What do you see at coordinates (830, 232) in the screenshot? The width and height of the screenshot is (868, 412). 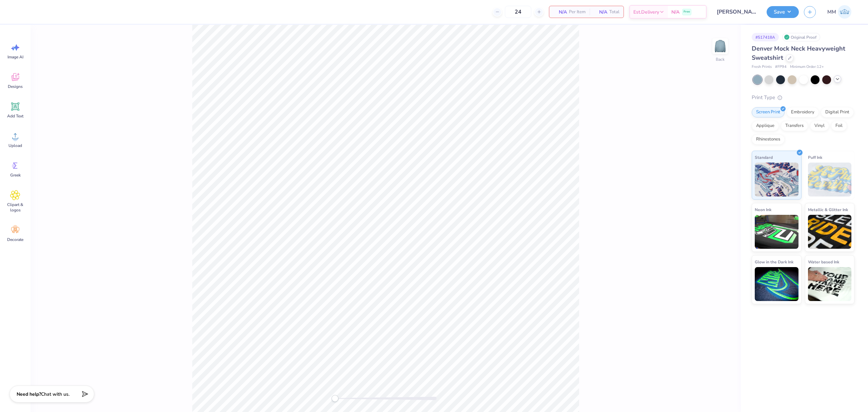 I see `img: Metallic & Glitter Ink` at bounding box center [830, 232].